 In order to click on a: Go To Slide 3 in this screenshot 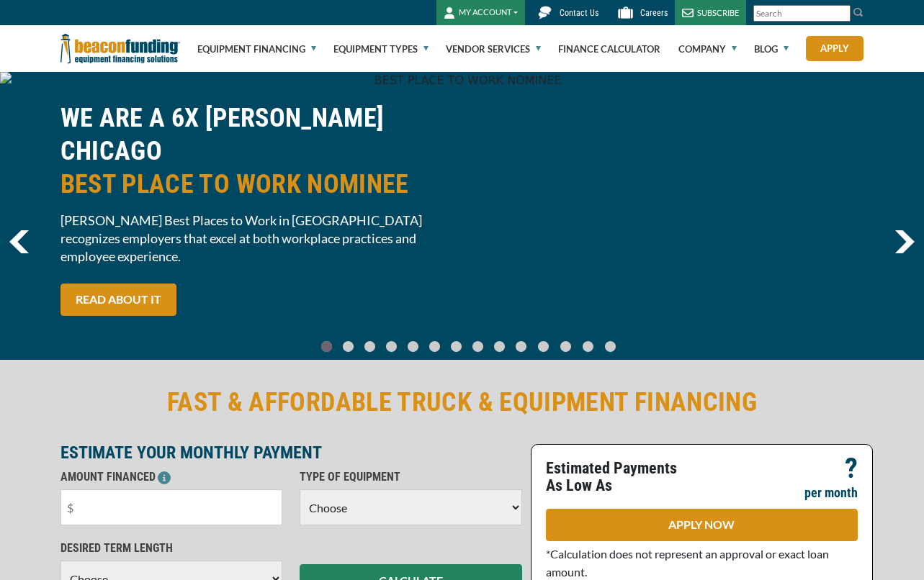, I will do `click(392, 347)`.